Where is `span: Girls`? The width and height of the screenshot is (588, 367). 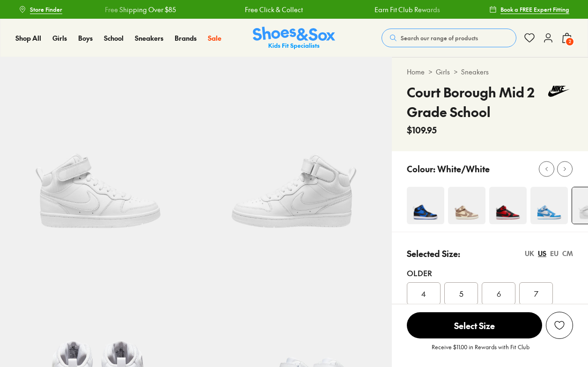 span: Girls is located at coordinates (60, 38).